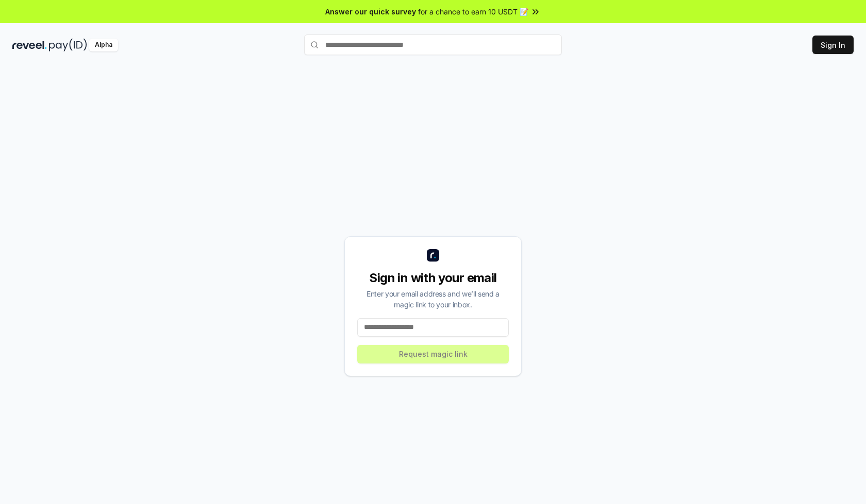  Describe the element at coordinates (68, 45) in the screenshot. I see `img: pay_id` at that location.